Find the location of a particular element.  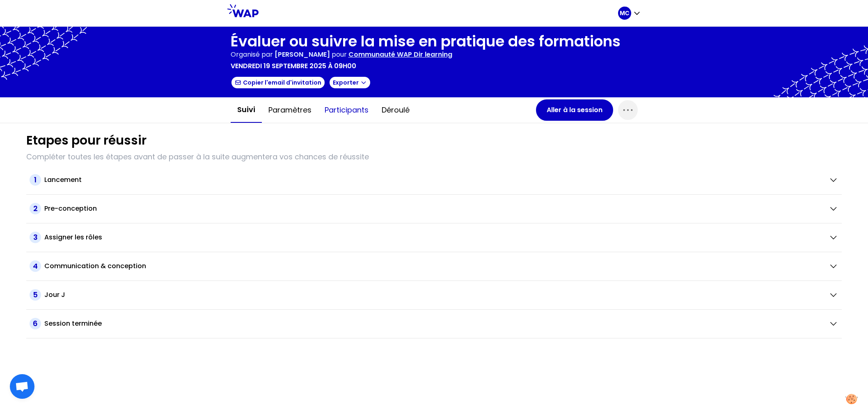

h2: Jour J is located at coordinates (55, 295).